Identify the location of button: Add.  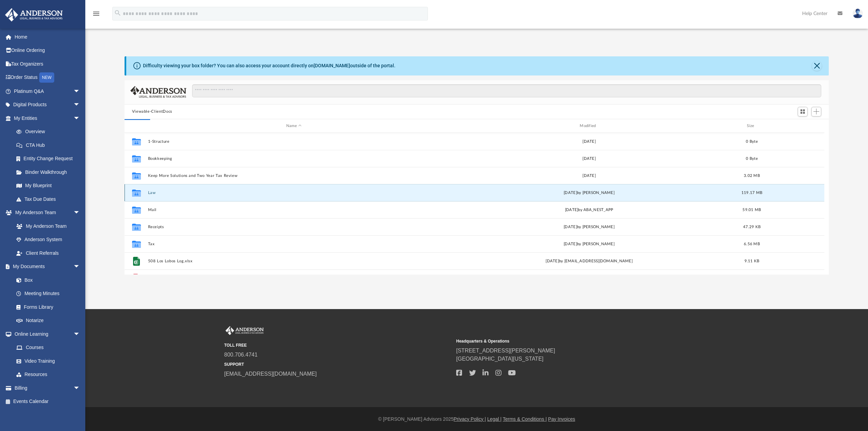
(817, 111).